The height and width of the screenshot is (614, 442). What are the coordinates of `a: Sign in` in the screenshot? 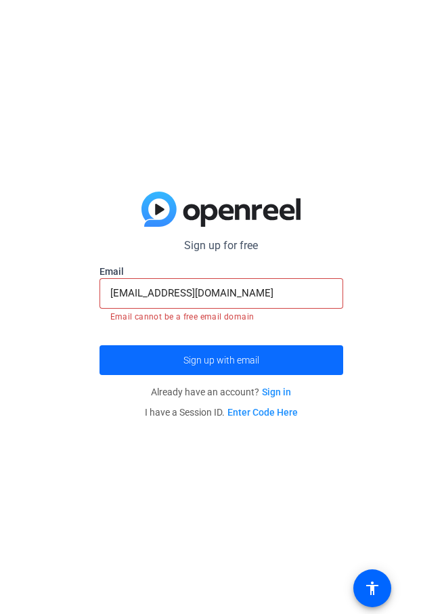 It's located at (276, 392).